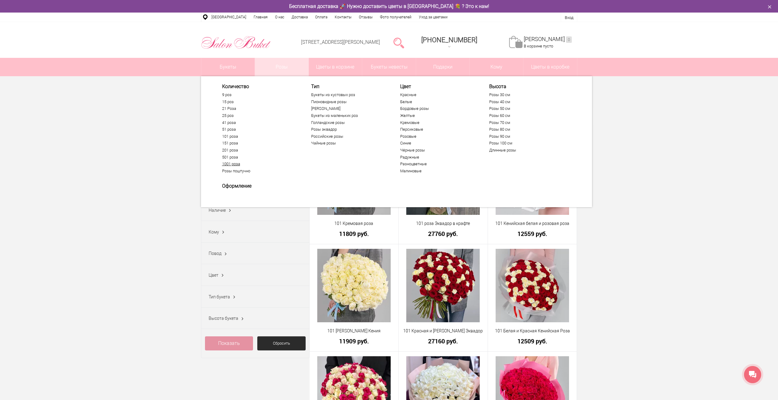 The image size is (778, 400). I want to click on a: Красные, so click(438, 95).